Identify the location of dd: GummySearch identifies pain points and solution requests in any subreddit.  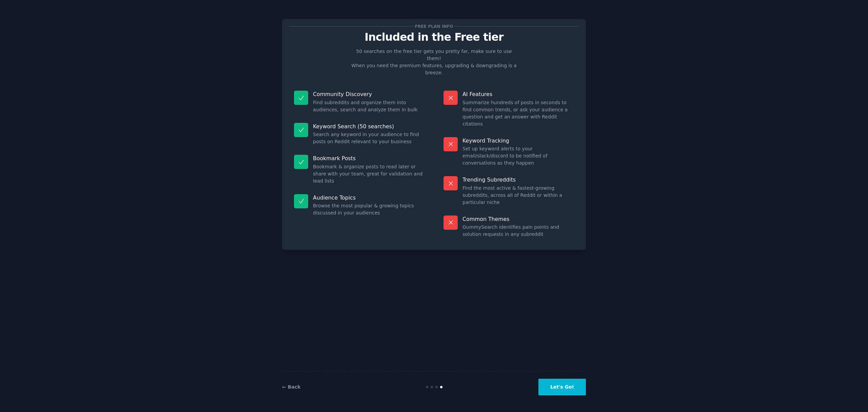
(518, 231).